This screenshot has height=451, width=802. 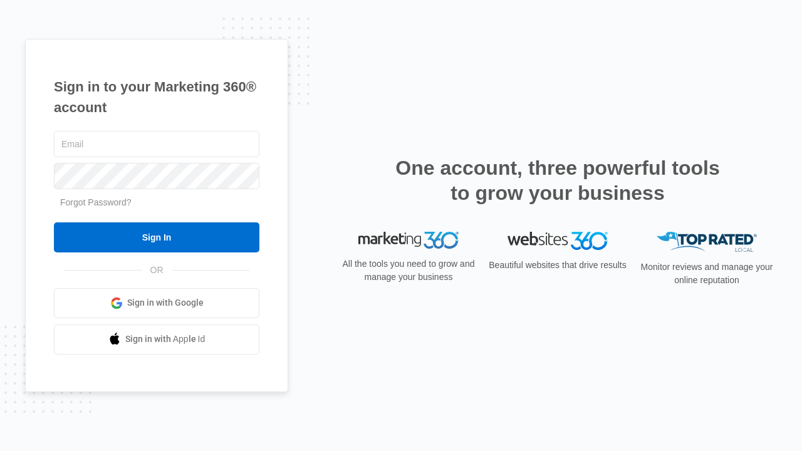 What do you see at coordinates (707, 274) in the screenshot?
I see `p: Monitor reviews and manage your online reputation` at bounding box center [707, 274].